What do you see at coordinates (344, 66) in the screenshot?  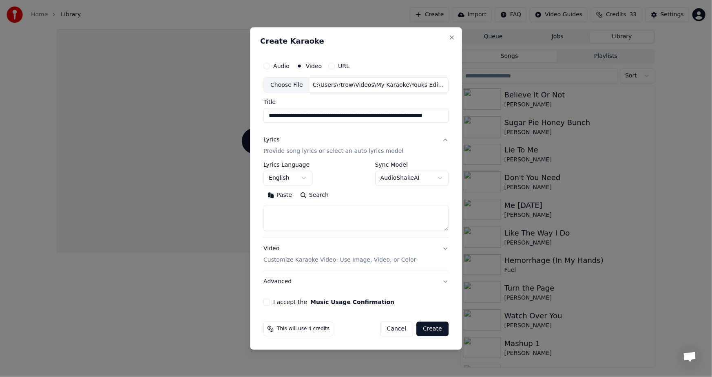 I see `label: URL` at bounding box center [344, 66].